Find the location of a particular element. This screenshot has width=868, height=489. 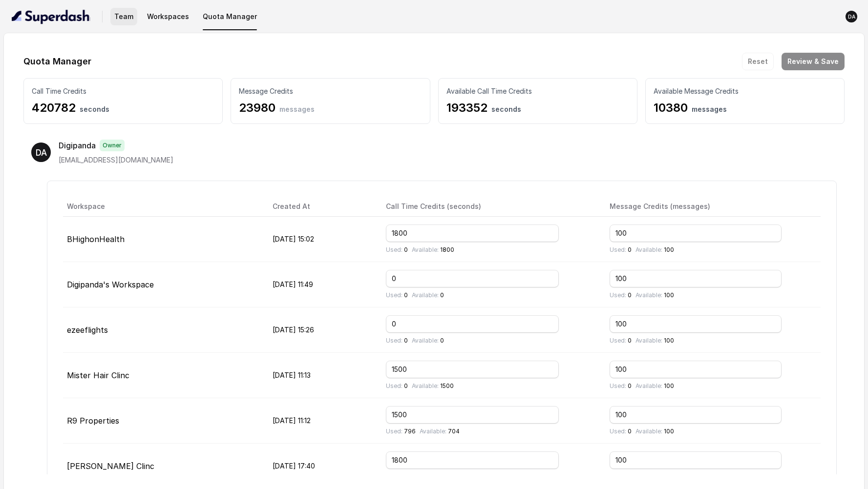

p: Digipanda is located at coordinates (78, 145).